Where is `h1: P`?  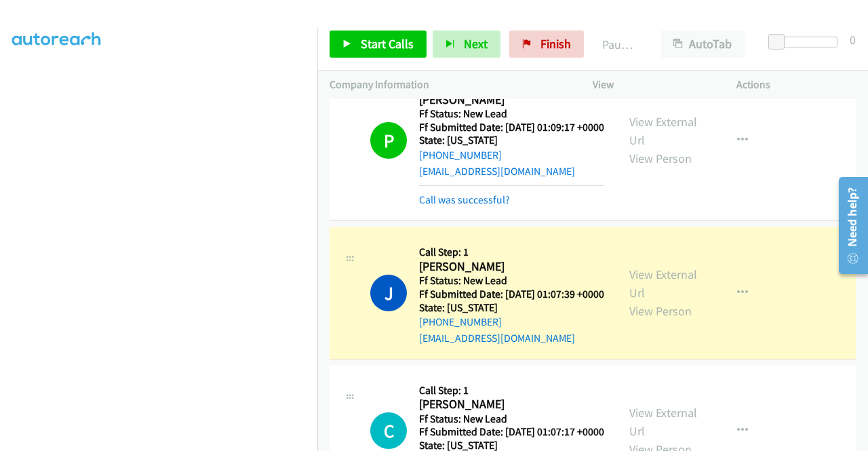 h1: P is located at coordinates (389, 140).